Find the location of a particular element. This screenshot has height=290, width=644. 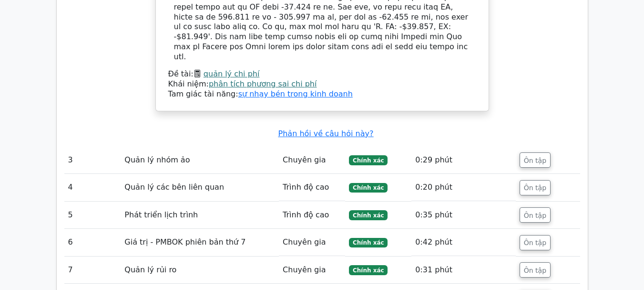

font: Quản lý nhóm ảo is located at coordinates (157, 159).